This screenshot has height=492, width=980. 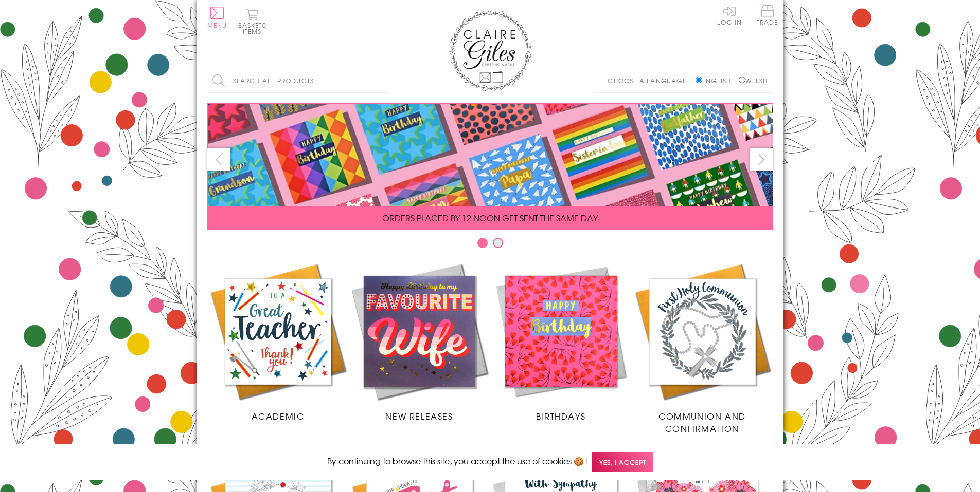 I want to click on span: Menu, so click(x=217, y=25).